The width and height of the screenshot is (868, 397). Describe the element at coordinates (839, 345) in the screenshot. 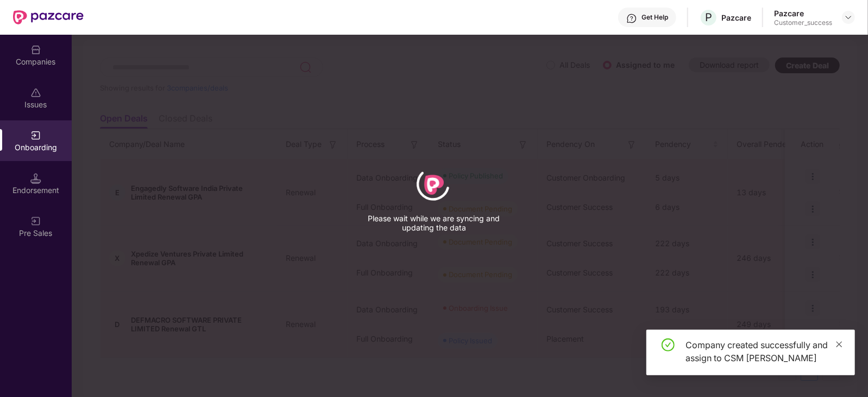

I see `span: close` at that location.